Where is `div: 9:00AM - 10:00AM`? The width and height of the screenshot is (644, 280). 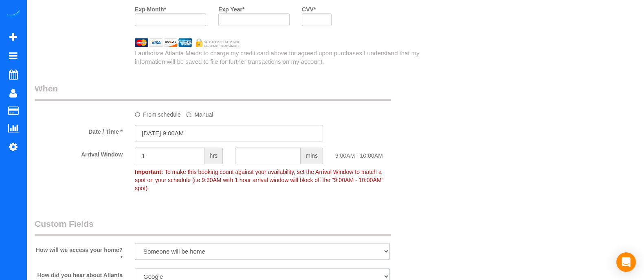
div: 9:00AM - 10:00AM is located at coordinates (380, 153).